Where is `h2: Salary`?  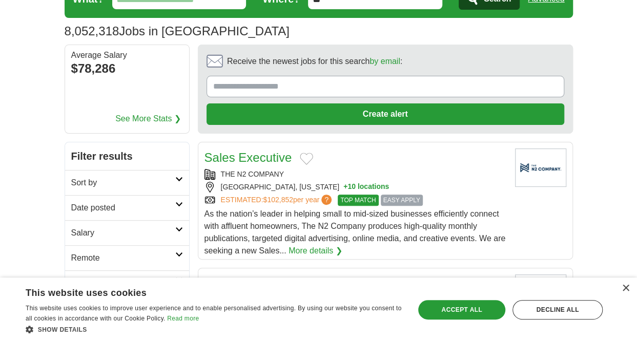
h2: Salary is located at coordinates (123, 233).